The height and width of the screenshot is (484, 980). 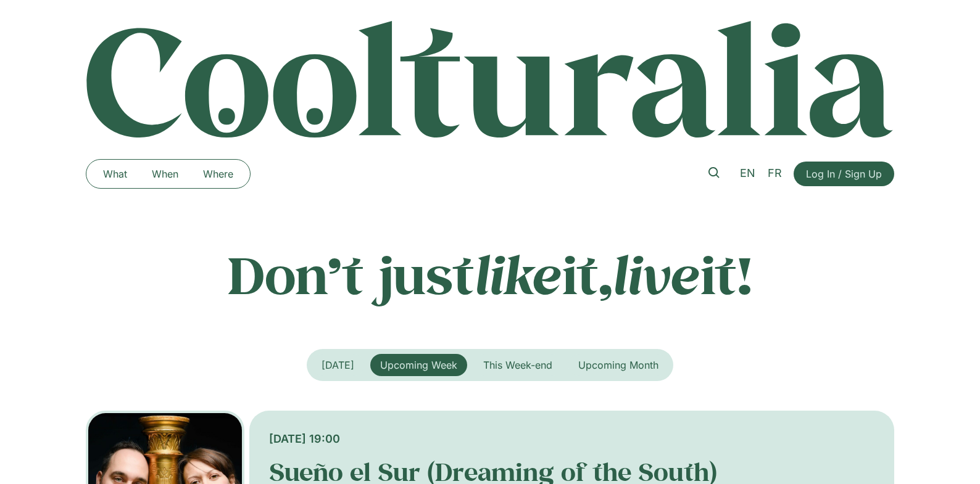 What do you see at coordinates (843, 174) in the screenshot?
I see `a: Log In / Sign Up` at bounding box center [843, 174].